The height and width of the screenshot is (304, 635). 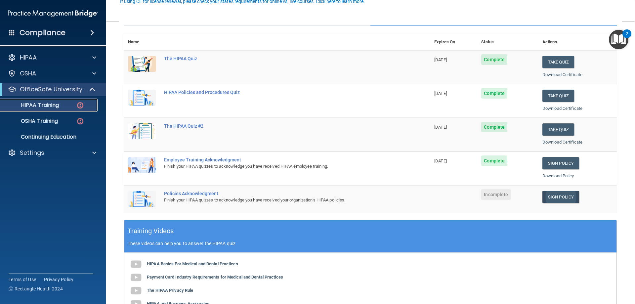 What do you see at coordinates (281, 194) in the screenshot?
I see `div: Policies Acknowledgment` at bounding box center [281, 194].